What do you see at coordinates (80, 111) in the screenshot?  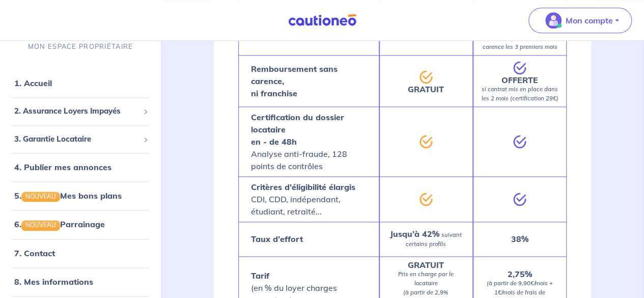 I see `div: 2. Assurance Loyers Impayés` at bounding box center [80, 111].